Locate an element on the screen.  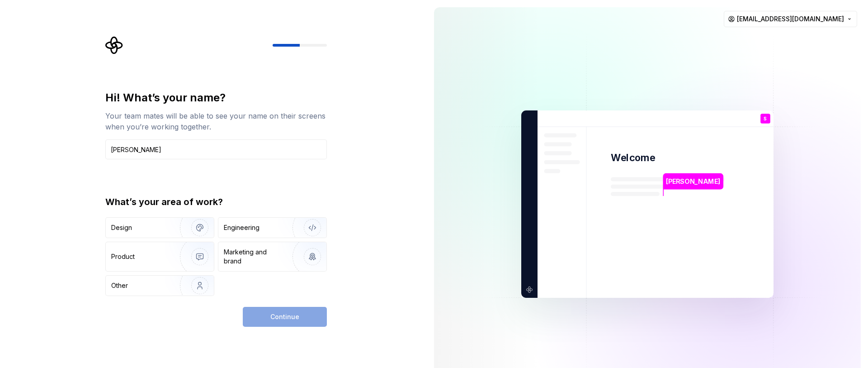
div: What’s your area of work? is located at coordinates (216, 202).